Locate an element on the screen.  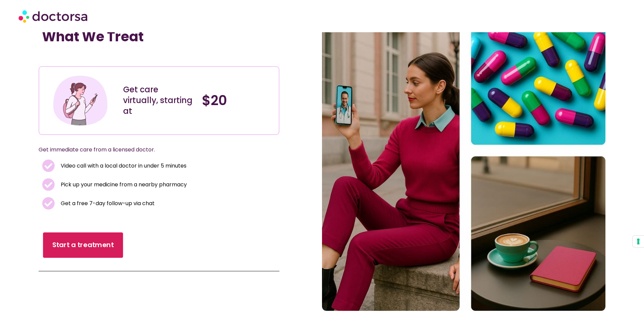
span: Get a free 7-day follow-up via chat is located at coordinates (107, 204).